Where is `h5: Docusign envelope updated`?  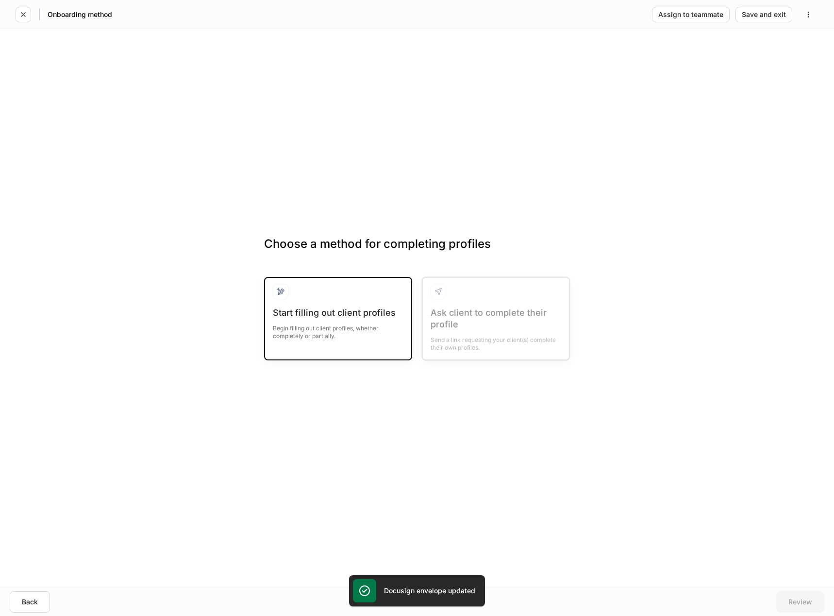 h5: Docusign envelope updated is located at coordinates (429, 591).